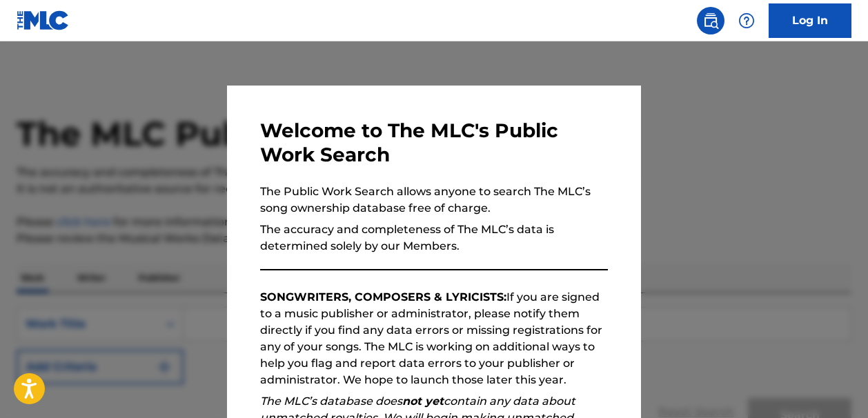 Image resolution: width=868 pixels, height=418 pixels. Describe the element at coordinates (43, 20) in the screenshot. I see `img: MLC Logo` at that location.